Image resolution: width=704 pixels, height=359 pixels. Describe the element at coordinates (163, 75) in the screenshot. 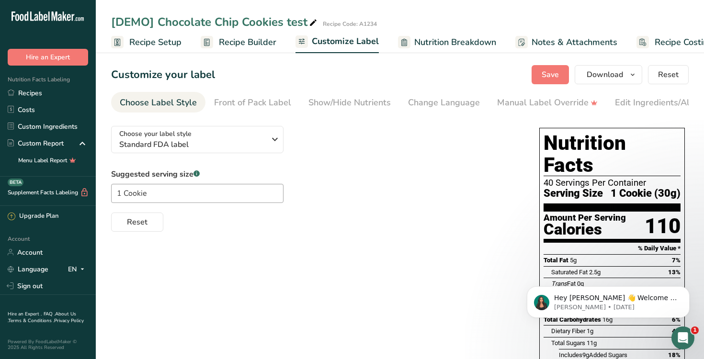

I see `h1: Customize your label` at that location.